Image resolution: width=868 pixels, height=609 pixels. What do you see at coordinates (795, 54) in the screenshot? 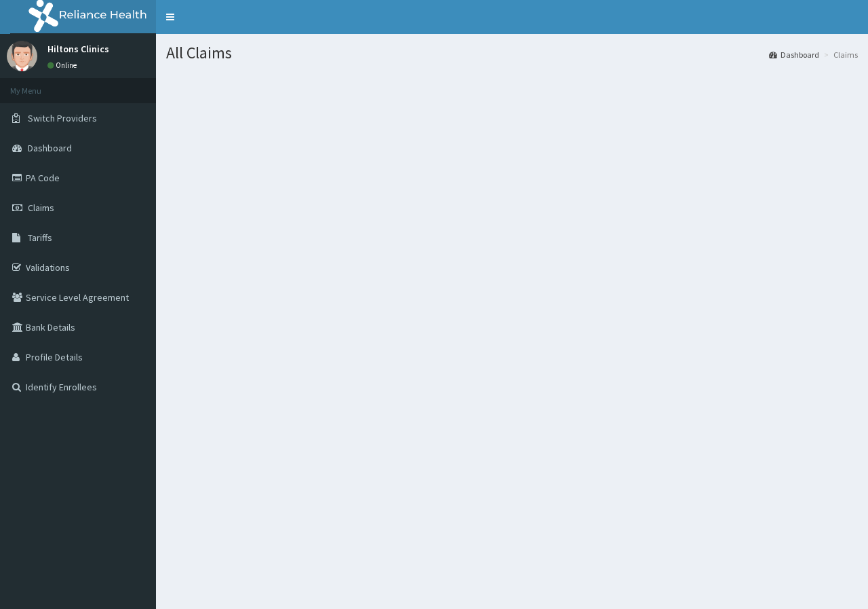
I see `a: Dashboard` at bounding box center [795, 54].